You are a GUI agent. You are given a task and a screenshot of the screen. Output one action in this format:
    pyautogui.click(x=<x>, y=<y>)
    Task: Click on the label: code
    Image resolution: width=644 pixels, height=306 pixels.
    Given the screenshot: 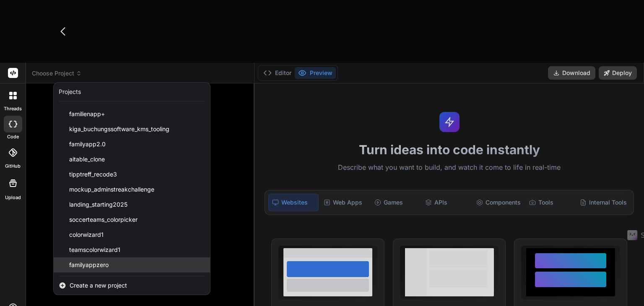 What is the action you would take?
    pyautogui.click(x=13, y=136)
    